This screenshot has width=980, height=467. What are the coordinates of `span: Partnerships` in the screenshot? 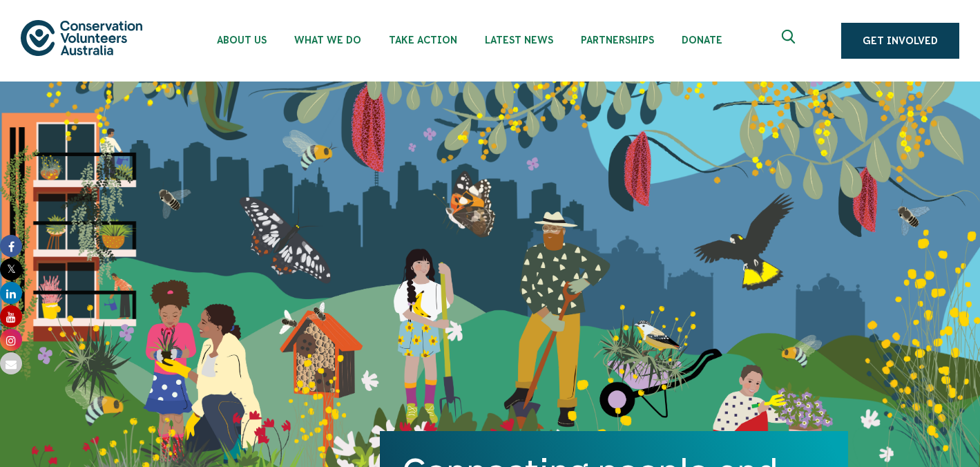 It's located at (617, 40).